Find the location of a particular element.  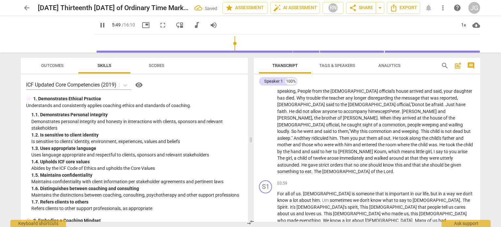

span: who is located at coordinates (319, 144).